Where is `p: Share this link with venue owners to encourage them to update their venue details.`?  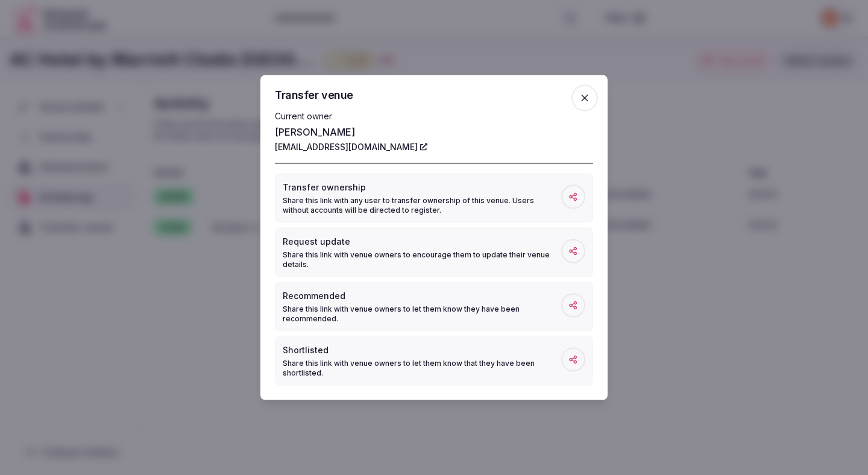
p: Share this link with venue owners to encourage them to update their venue details. is located at coordinates (422, 260).